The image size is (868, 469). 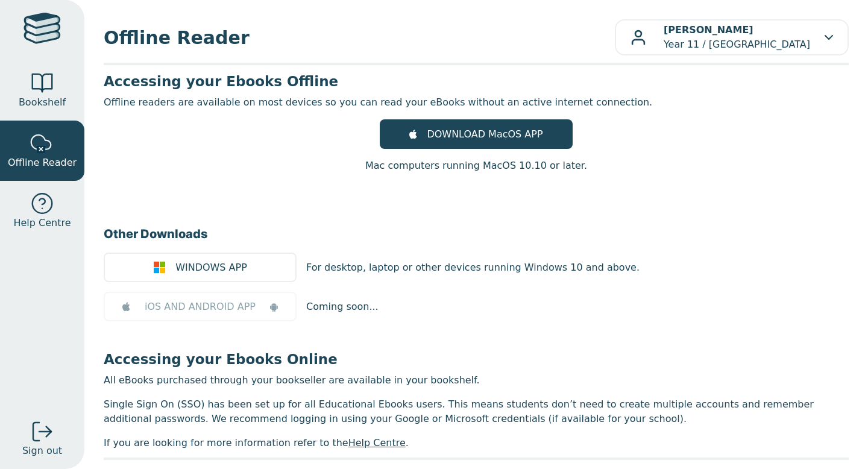 I want to click on span: Help Centre, so click(x=42, y=223).